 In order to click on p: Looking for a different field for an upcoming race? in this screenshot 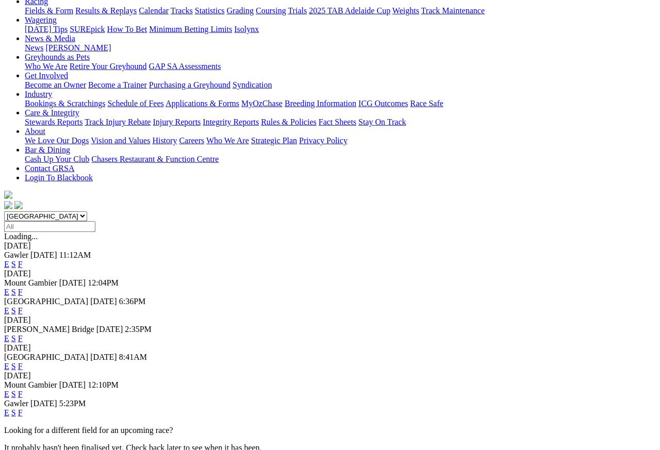, I will do `click(330, 430)`.